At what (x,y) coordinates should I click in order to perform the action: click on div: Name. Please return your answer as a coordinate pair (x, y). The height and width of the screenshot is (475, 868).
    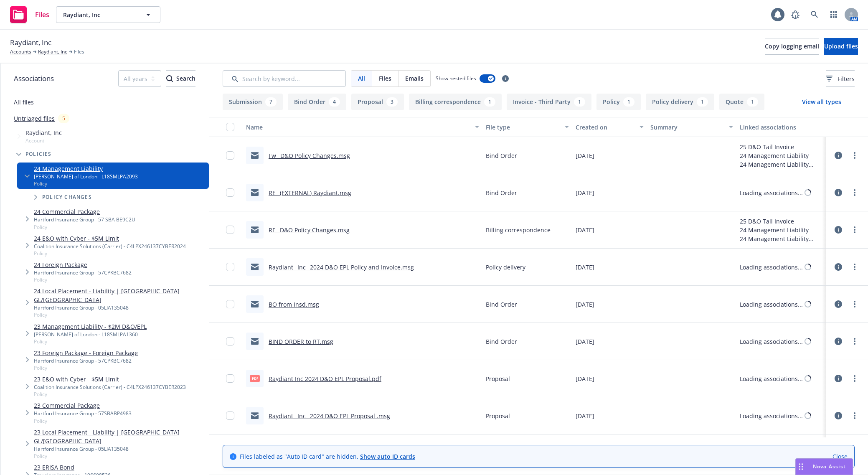
    Looking at the image, I should click on (358, 127).